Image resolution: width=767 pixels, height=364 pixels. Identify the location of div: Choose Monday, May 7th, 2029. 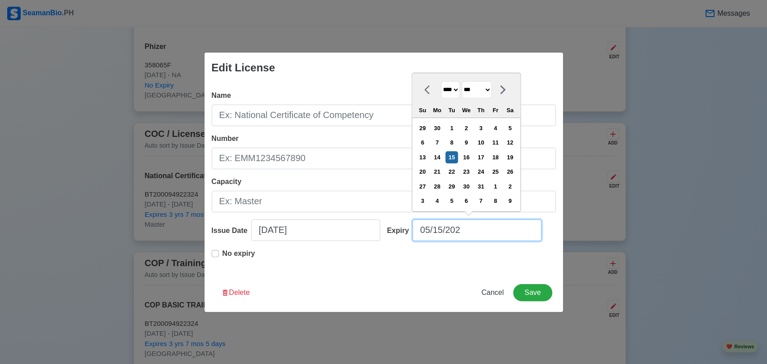
(437, 142).